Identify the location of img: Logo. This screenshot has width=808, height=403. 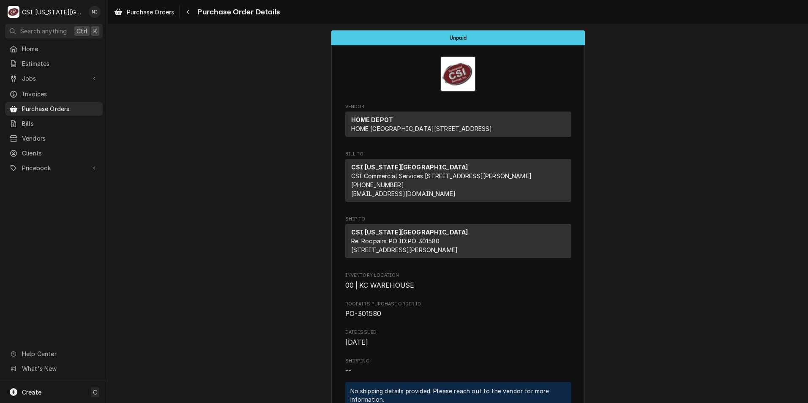
(458, 74).